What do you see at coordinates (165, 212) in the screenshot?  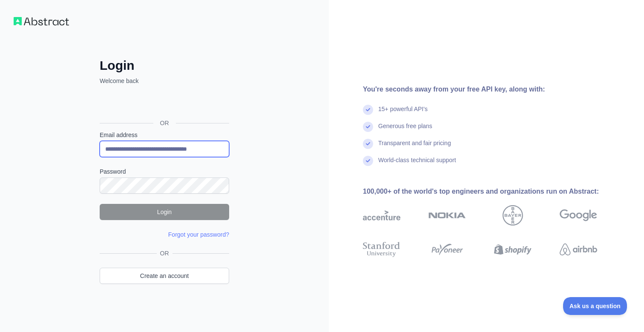 I see `button: Login` at bounding box center [165, 212].